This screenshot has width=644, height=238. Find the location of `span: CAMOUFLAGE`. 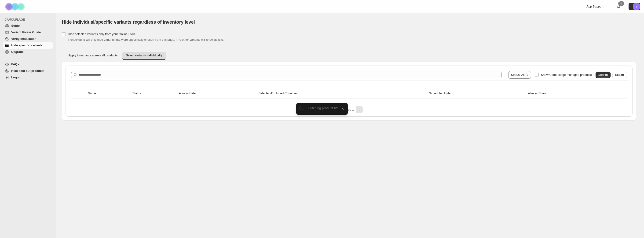

span: CAMOUFLAGE is located at coordinates (29, 20).